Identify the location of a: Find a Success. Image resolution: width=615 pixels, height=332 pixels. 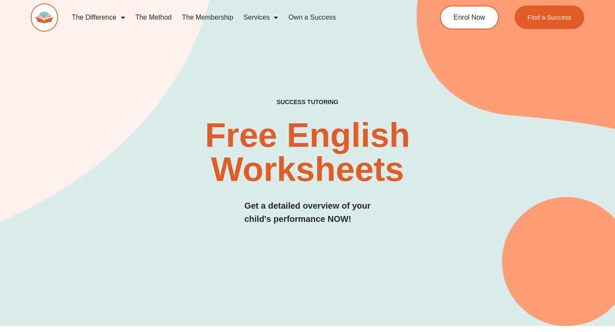
(550, 17).